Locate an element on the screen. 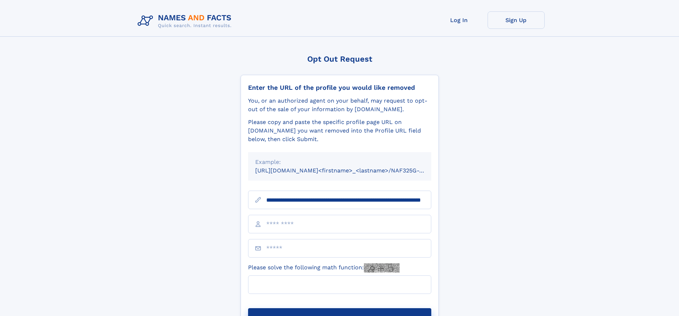 This screenshot has height=316, width=679. img: Logo Names and Facts is located at coordinates (186, 21).